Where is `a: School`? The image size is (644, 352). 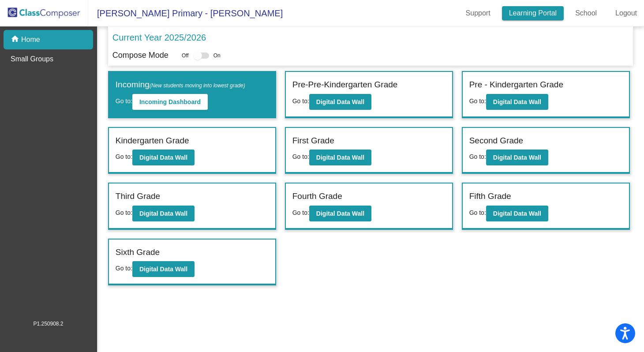
a: School is located at coordinates (586, 13).